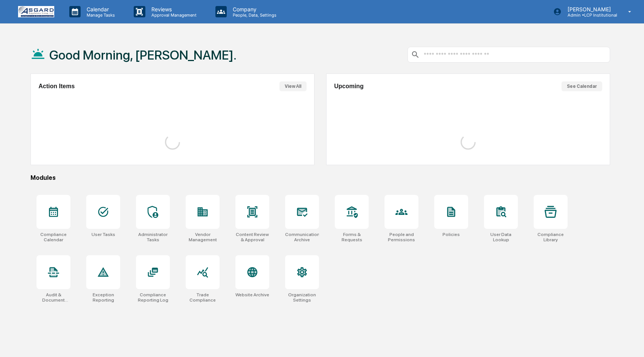 The image size is (644, 357). I want to click on div: Forms & Requests, so click(352, 237).